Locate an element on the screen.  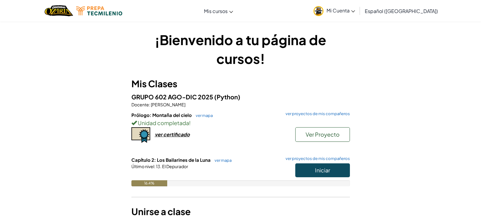
img: Home is located at coordinates (59, 11).